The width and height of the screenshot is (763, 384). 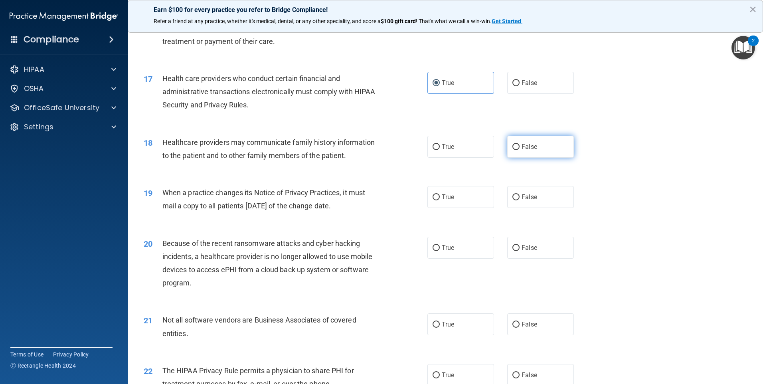 I want to click on span: When a practice changes its Notice of Privacy Practices, it must mail a copy to all patients [DAT..., so click(x=264, y=199).